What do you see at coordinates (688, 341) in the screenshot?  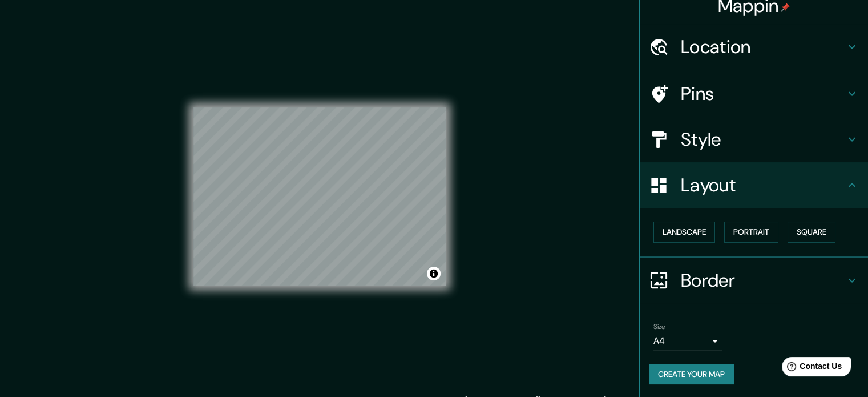 I see `div: A4` at bounding box center [688, 341].